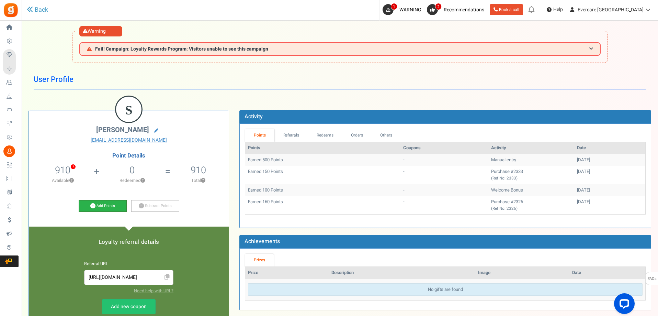  I want to click on a: Subtract Points, so click(155, 206).